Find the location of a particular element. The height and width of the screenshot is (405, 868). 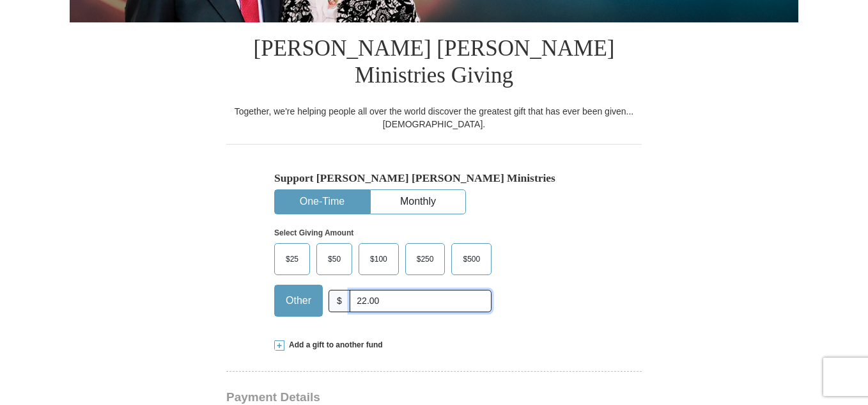

span: $250 is located at coordinates (425, 259).